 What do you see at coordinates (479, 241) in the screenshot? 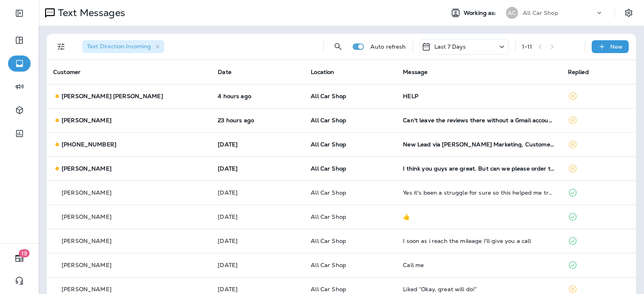
I see `div: I soon as i reach the mileage I'll give you a call` at bounding box center [479, 241].